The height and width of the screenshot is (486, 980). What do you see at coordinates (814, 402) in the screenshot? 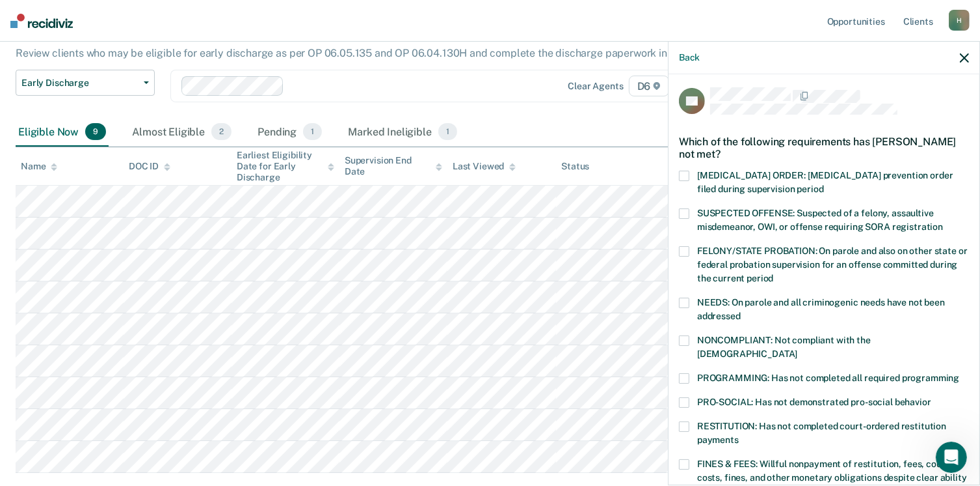
I see `span: PRO-SOCIAL: Has not demonstrated pro-social behavior` at bounding box center [814, 402].